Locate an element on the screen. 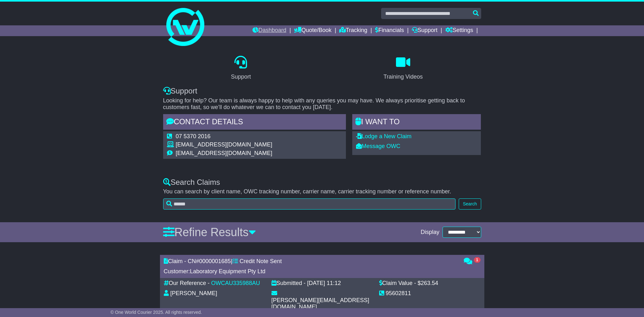 Image resolution: width=644 pixels, height=317 pixels. div: Training Videos is located at coordinates (403, 77).